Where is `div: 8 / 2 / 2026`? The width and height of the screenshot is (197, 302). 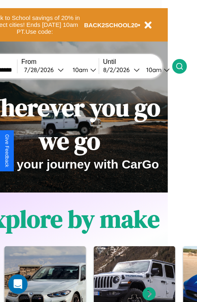
div: 8 / 2 / 2026 is located at coordinates (118, 69).